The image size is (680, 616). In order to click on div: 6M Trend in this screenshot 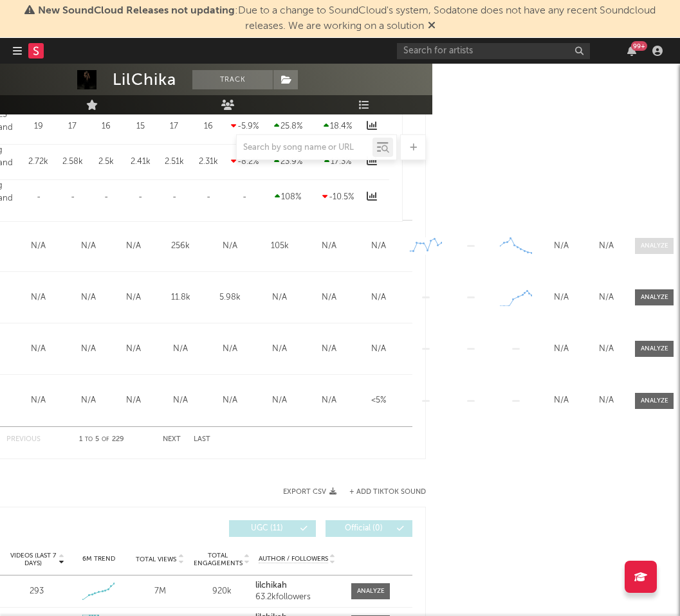, I will do `click(99, 559)`.